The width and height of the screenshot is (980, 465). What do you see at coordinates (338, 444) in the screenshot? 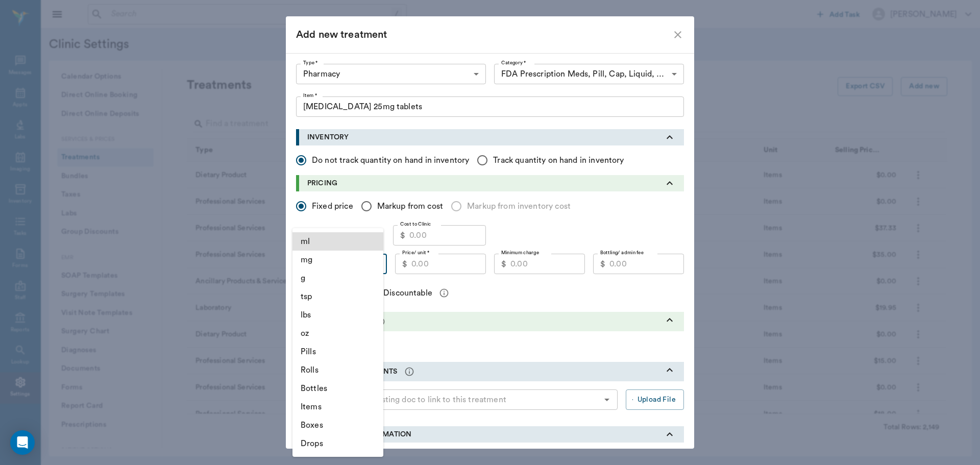
I see `li: Drops` at bounding box center [338, 444].